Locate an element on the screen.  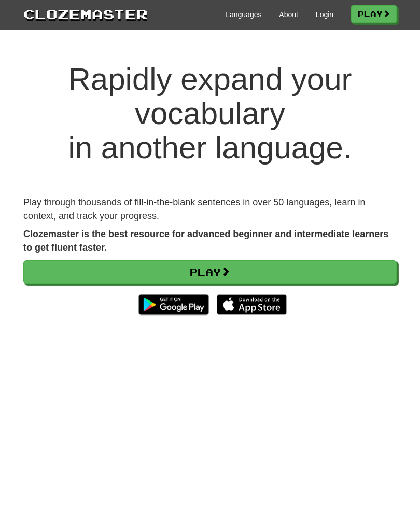
a: Languages is located at coordinates (243, 15).